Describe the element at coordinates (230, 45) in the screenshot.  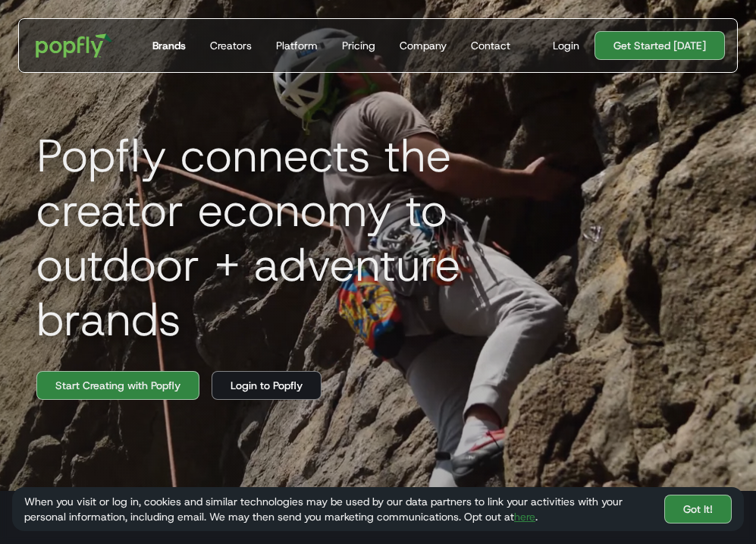
I see `div: Creators` at that location.